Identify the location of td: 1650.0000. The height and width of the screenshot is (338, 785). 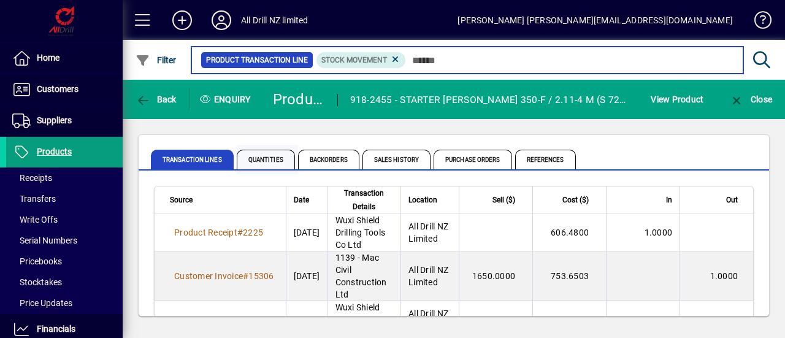
(495, 276).